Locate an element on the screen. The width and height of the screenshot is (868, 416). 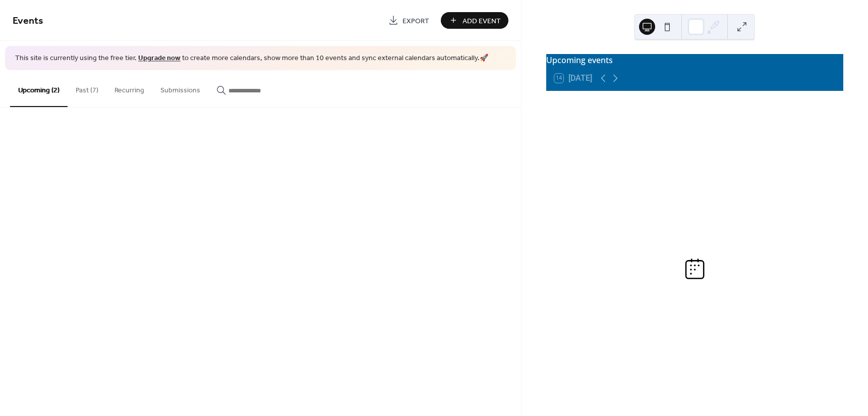
span: This site is currently using the free tier. to create more calendars, show more than 10 events an... is located at coordinates (252, 58).